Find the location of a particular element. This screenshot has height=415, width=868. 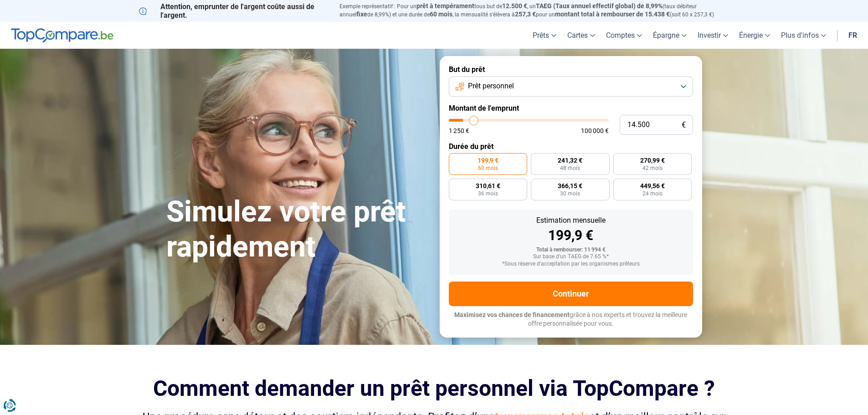

span: 24 mois is located at coordinates (652, 194).